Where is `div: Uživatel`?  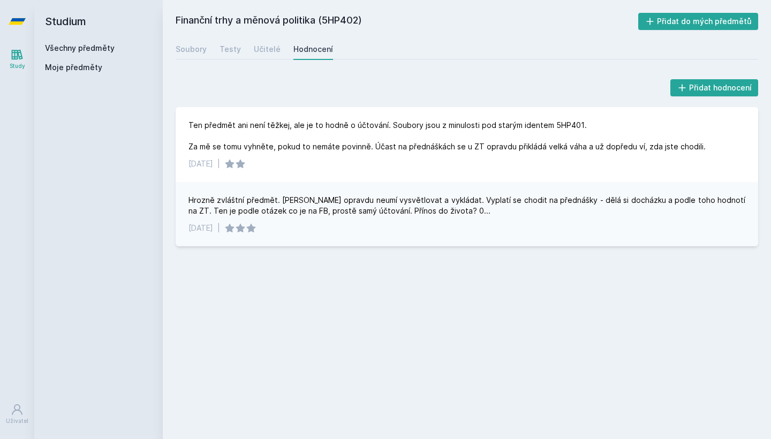 div: Uživatel is located at coordinates (17, 421).